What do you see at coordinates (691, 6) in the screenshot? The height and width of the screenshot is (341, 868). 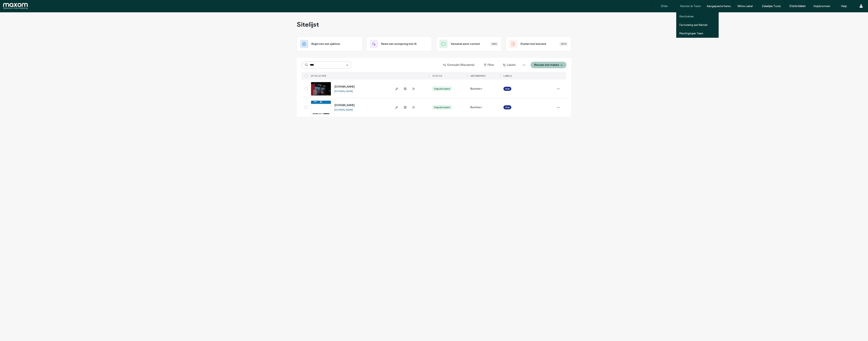 I see `label: Klanten & Team` at bounding box center [691, 6].